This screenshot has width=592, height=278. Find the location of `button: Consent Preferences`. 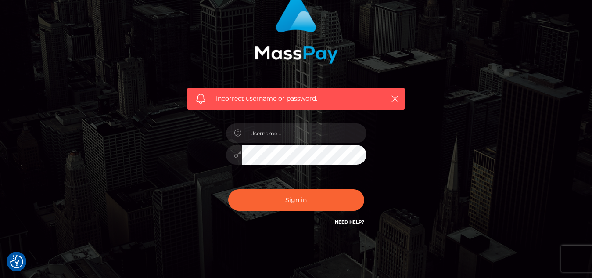

button: Consent Preferences is located at coordinates (17, 261).